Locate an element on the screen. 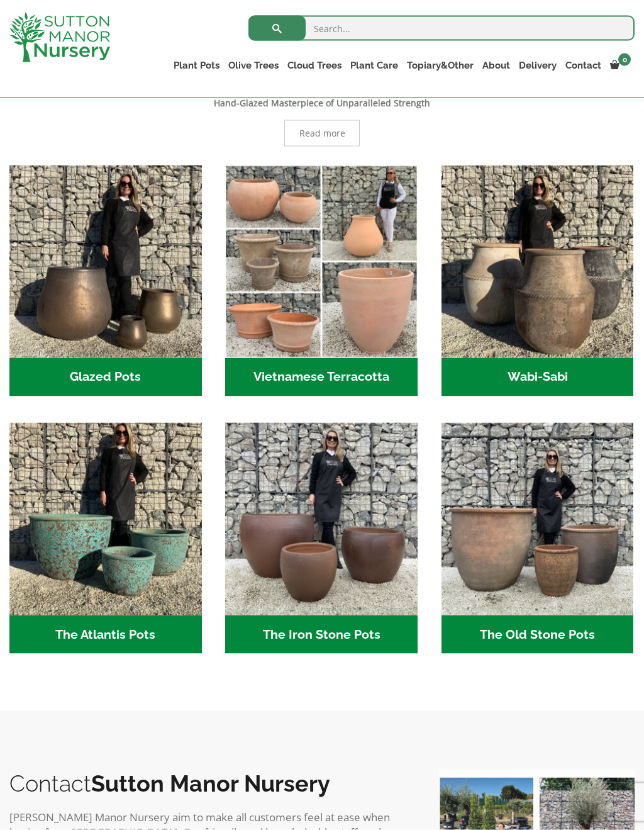  h2: The Old Stone Pots is located at coordinates (538, 635).